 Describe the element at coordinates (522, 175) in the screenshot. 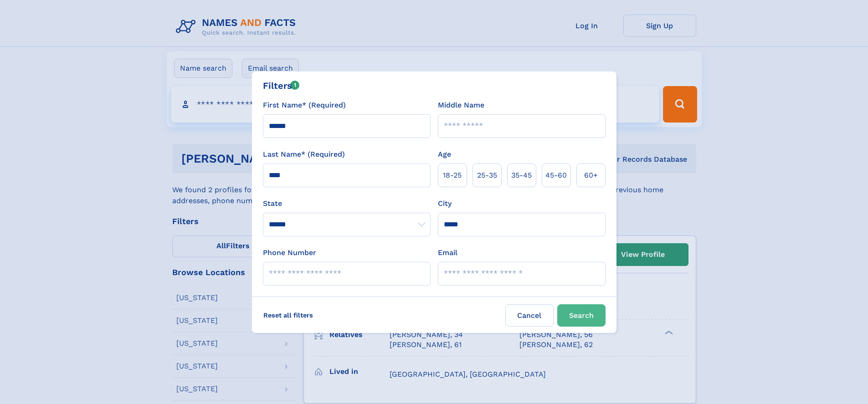

I see `span: 35‑45` at that location.